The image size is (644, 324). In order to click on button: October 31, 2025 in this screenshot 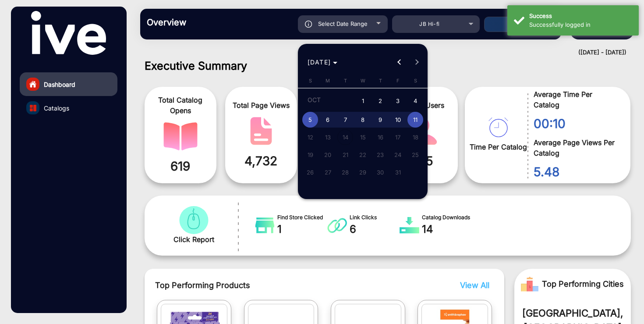, I will do `click(398, 172)`.